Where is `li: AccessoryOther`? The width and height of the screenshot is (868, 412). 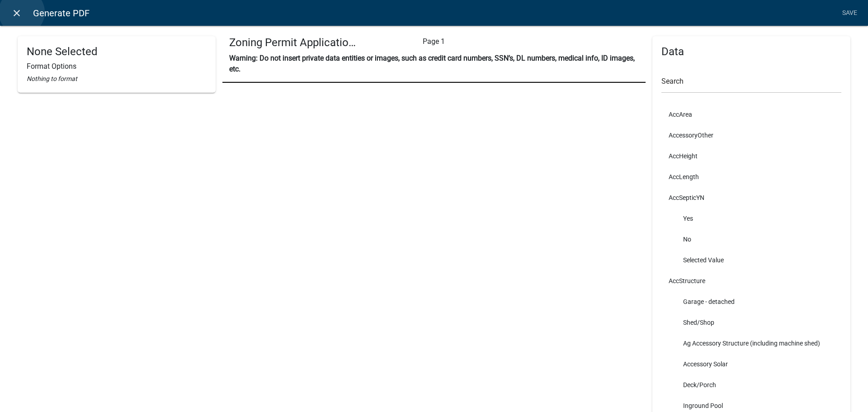 li: AccessoryOther is located at coordinates (752, 135).